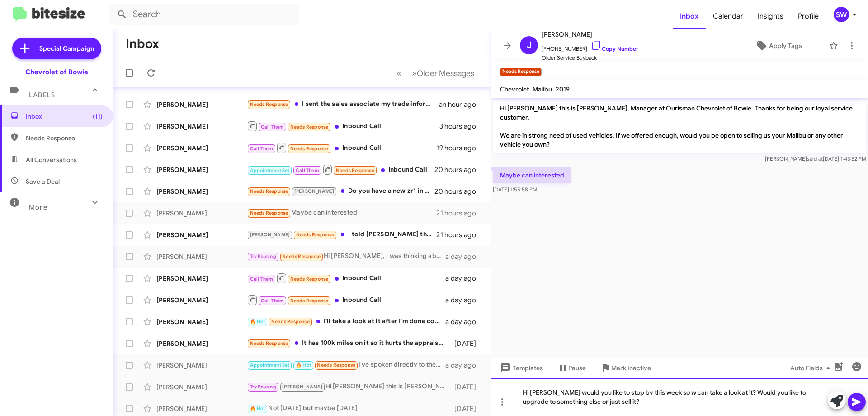 This screenshot has width=868, height=416. What do you see at coordinates (343, 104) in the screenshot?
I see `div: I sent the sales associate my trade information. Waiting to.hear back` at bounding box center [343, 104].